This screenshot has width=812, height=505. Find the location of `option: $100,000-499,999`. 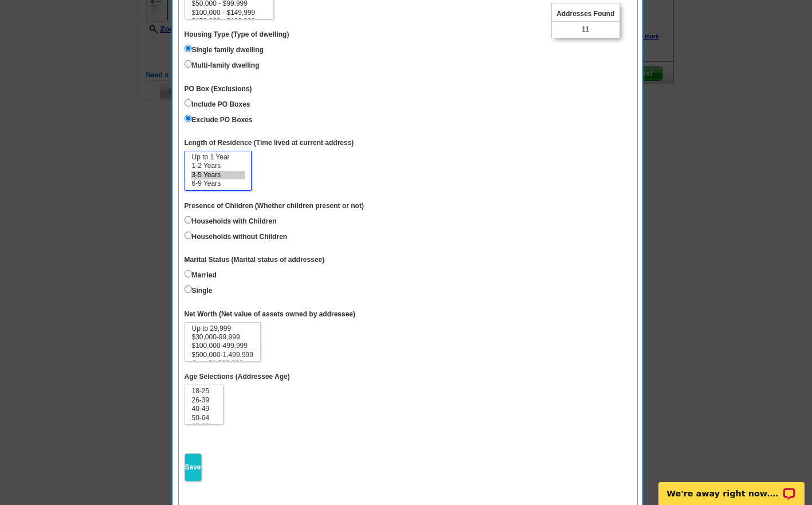

option: $100,000-499,999 is located at coordinates (222, 346).